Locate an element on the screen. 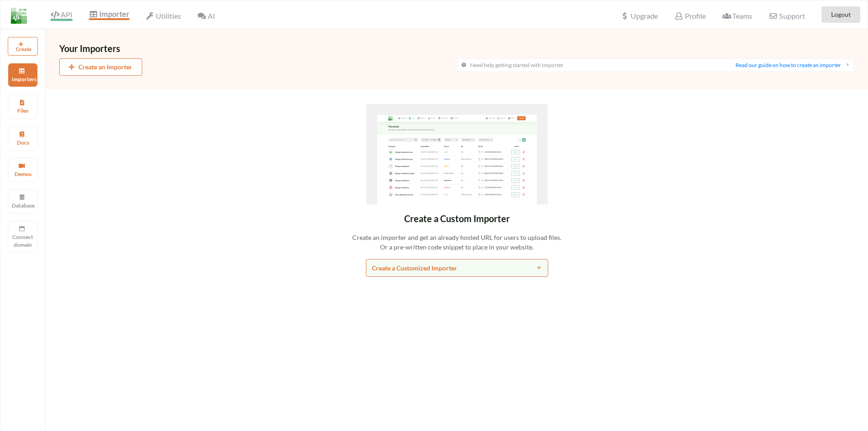 The image size is (868, 431). img: No importers created is located at coordinates (457, 154).